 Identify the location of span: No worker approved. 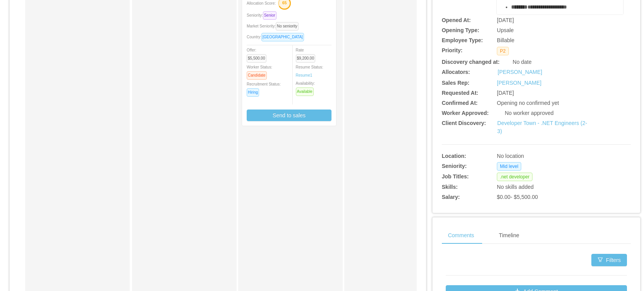
(529, 113).